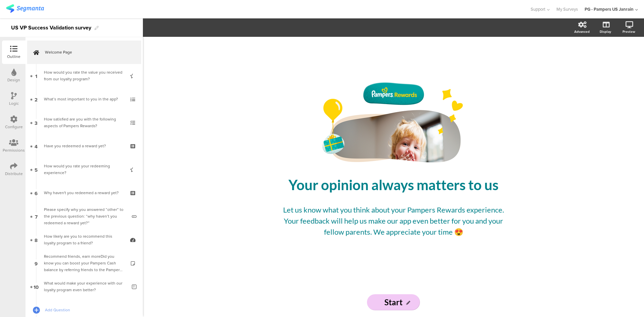 The image size is (644, 317). What do you see at coordinates (84, 263) in the screenshot?
I see `a: 9 Recommend friends, earn moreDid you know you can boost your Pampers Cash balance by referring f...` at bounding box center [84, 263].